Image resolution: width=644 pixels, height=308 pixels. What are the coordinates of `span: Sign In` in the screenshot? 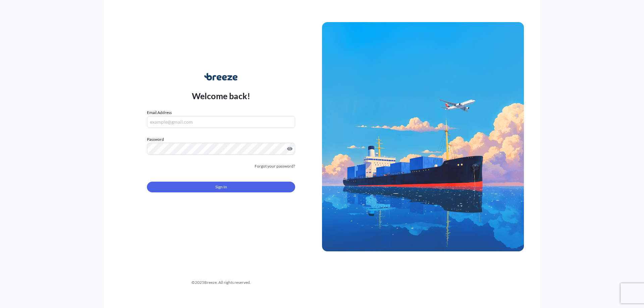 It's located at (221, 187).